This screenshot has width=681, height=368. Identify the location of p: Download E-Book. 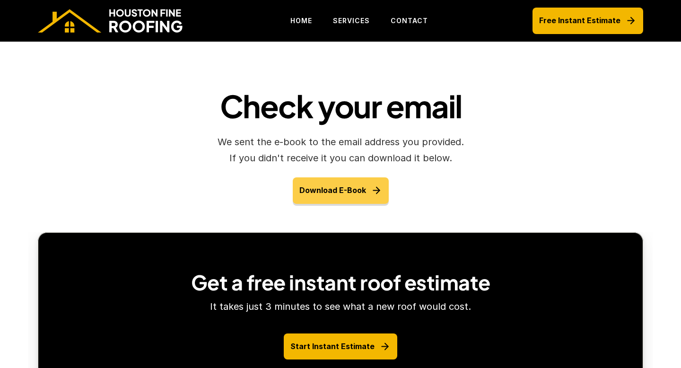
(332, 190).